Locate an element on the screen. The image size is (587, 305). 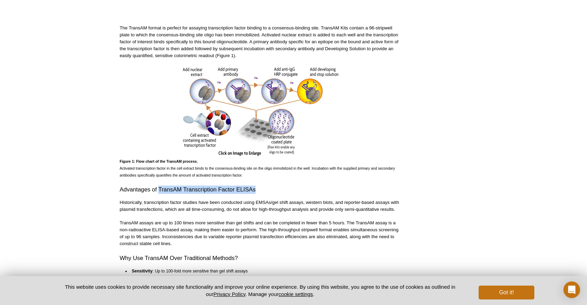
button: Got it! is located at coordinates (506, 293).